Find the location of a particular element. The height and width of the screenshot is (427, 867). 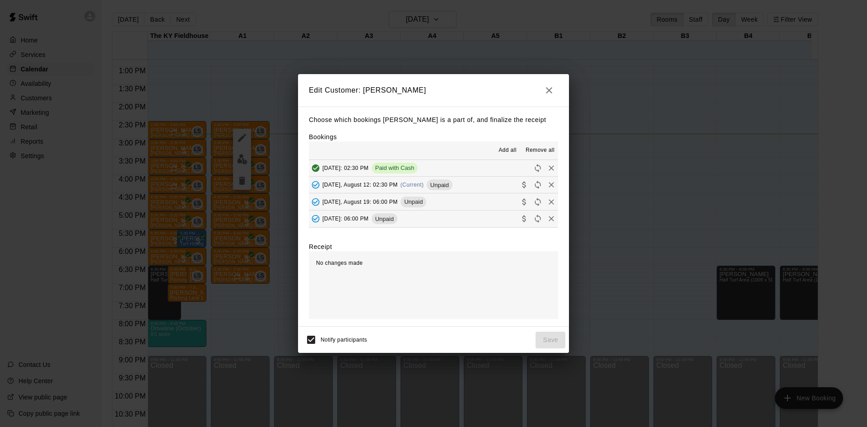

button: Remove all is located at coordinates (540, 150).